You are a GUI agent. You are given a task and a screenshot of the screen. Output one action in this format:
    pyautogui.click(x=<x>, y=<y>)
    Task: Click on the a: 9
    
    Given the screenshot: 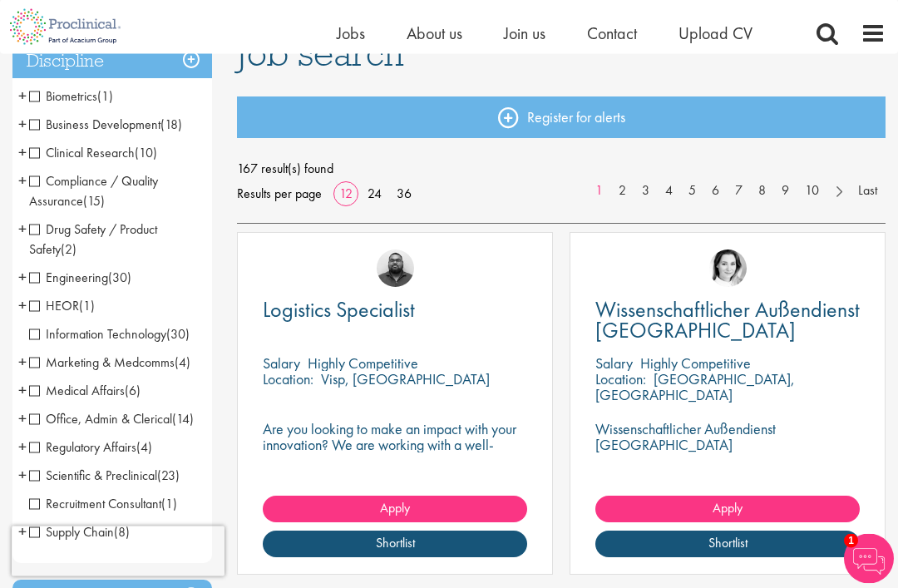 What is the action you would take?
    pyautogui.click(x=785, y=191)
    